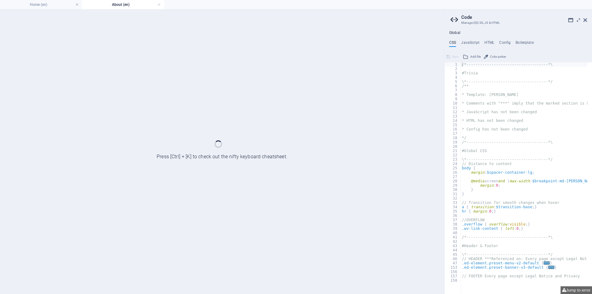 Image resolution: width=592 pixels, height=294 pixels. Describe the element at coordinates (453, 203) in the screenshot. I see `div: 33` at that location.